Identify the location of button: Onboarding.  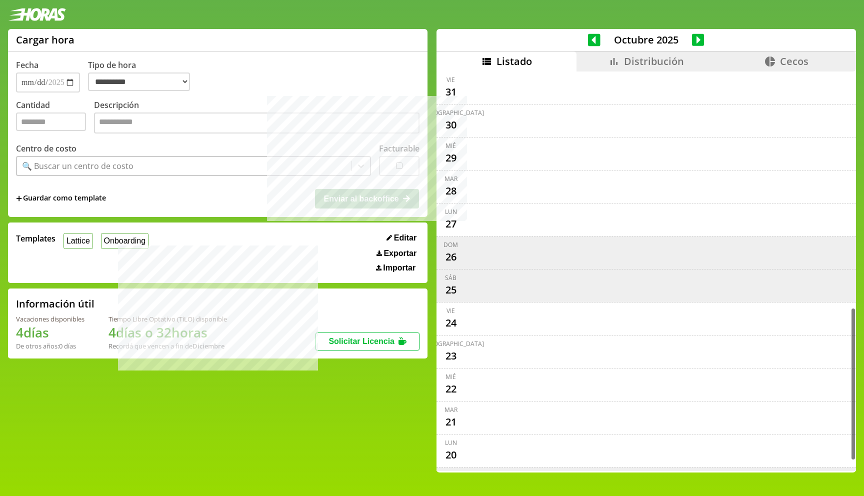
(125, 241).